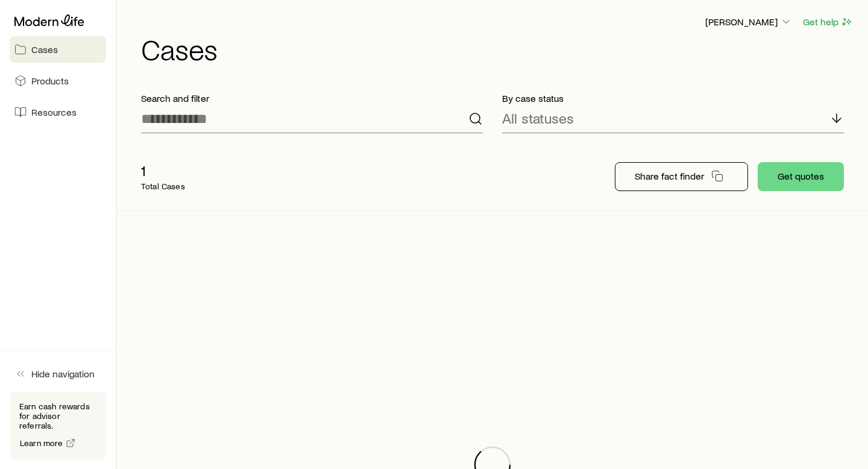 This screenshot has height=469, width=868. I want to click on div: Earn cash rewards for advisor referrals.Learn more, so click(58, 426).